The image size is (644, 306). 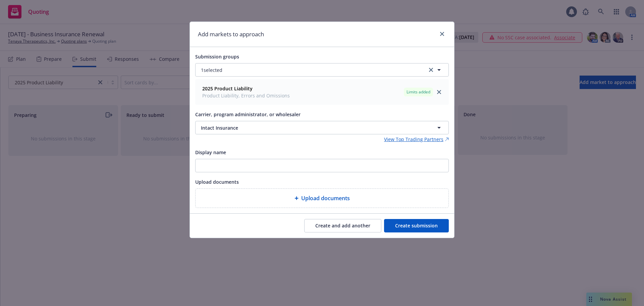 I want to click on a: View Top Trading Partners, so click(x=416, y=139).